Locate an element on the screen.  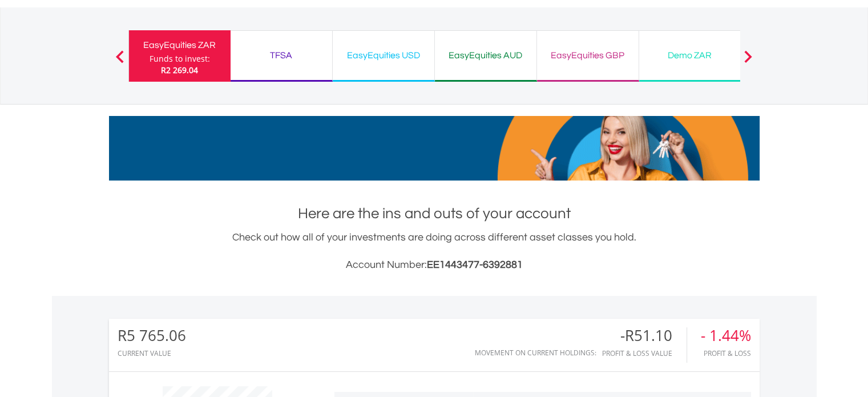
div: R5 765.06 is located at coordinates (152, 335).